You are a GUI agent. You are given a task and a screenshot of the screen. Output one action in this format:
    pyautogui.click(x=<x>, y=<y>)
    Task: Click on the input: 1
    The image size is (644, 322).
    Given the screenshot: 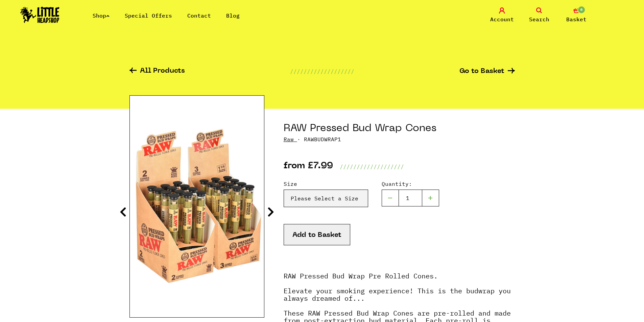 What is the action you would take?
    pyautogui.click(x=411, y=198)
    